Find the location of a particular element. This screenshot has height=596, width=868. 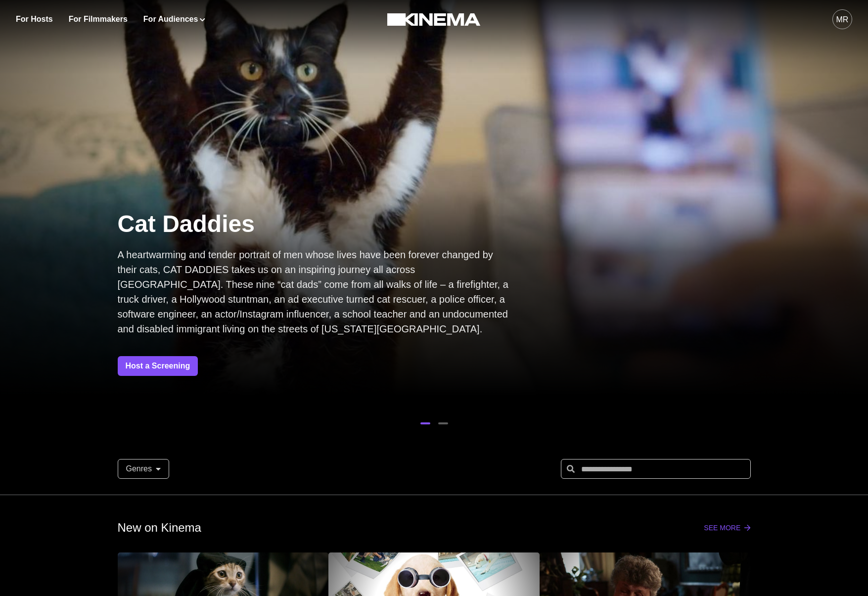

a: See more is located at coordinates (727, 528).